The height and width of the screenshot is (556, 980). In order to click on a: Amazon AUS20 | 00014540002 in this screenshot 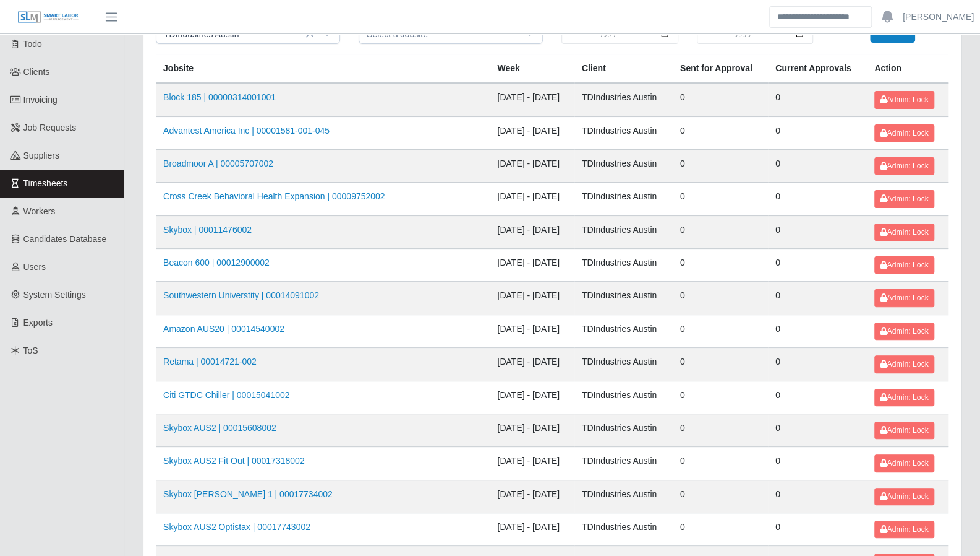, I will do `click(224, 328)`.